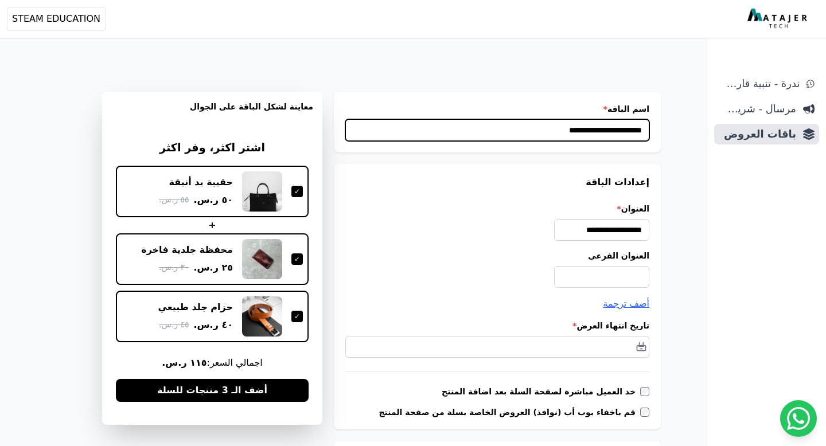 This screenshot has width=826, height=446. Describe the element at coordinates (626, 304) in the screenshot. I see `button: أضف ترجمة` at that location.